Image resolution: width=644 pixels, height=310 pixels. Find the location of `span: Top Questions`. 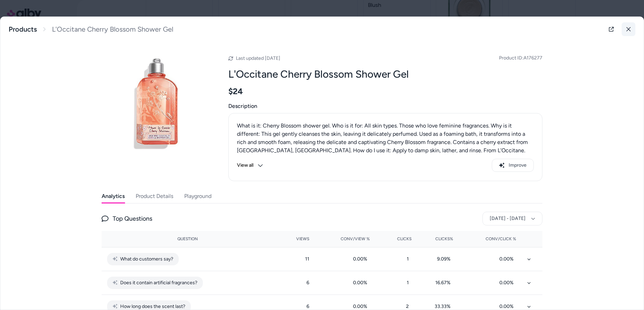

span: Top Questions is located at coordinates (132, 218).